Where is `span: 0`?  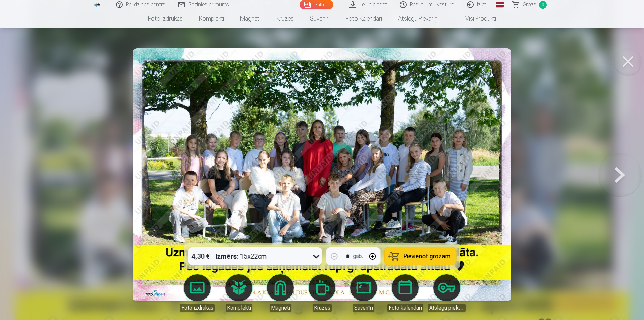 span: 0 is located at coordinates (543, 5).